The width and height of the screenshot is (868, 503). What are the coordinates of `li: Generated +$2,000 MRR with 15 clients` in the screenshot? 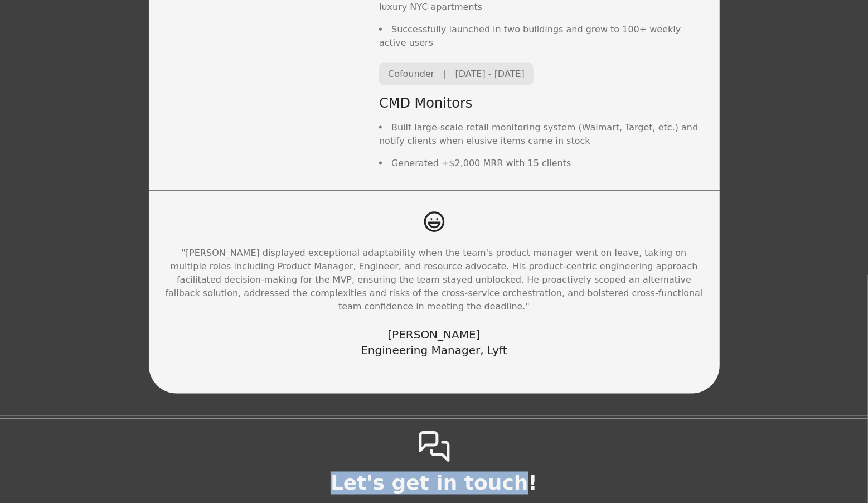 It's located at (544, 163).